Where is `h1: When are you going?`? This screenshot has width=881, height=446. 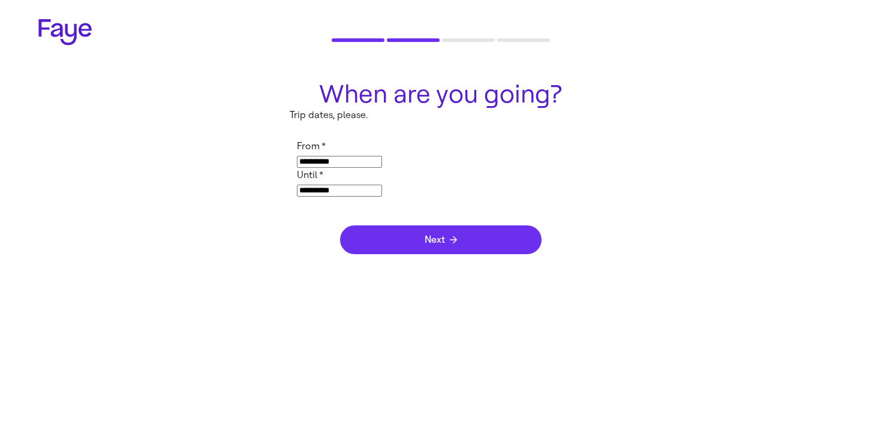
h1: When are you going? is located at coordinates (441, 94).